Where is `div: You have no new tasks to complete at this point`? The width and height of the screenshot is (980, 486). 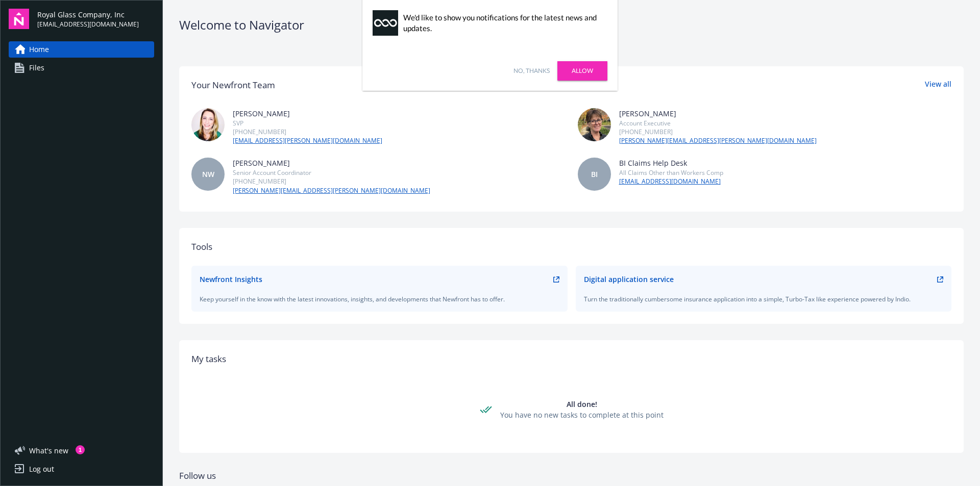 div: You have no new tasks to complete at this point is located at coordinates (582, 415).